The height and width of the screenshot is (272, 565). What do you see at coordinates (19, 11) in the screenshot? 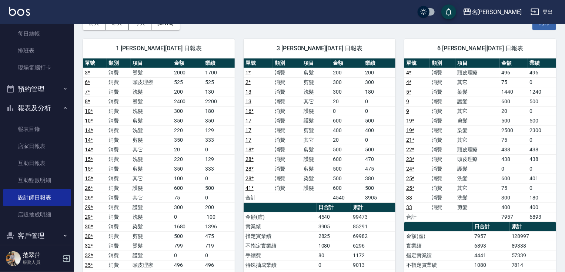
I see `img: Logo` at bounding box center [19, 11].